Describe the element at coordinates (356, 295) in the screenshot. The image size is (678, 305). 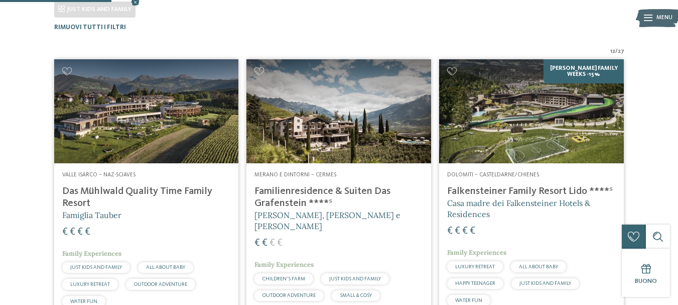
I see `span: SMALL & COSY` at that location.